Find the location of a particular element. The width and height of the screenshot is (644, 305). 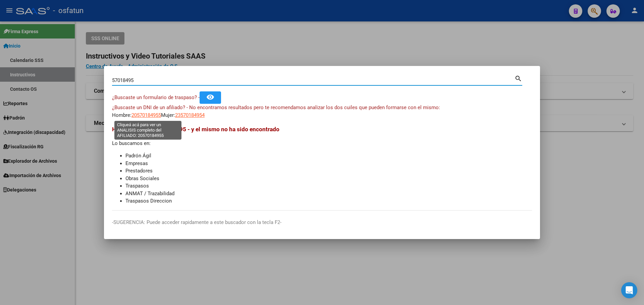

div: Hombre: Mujer: is located at coordinates (322, 111).